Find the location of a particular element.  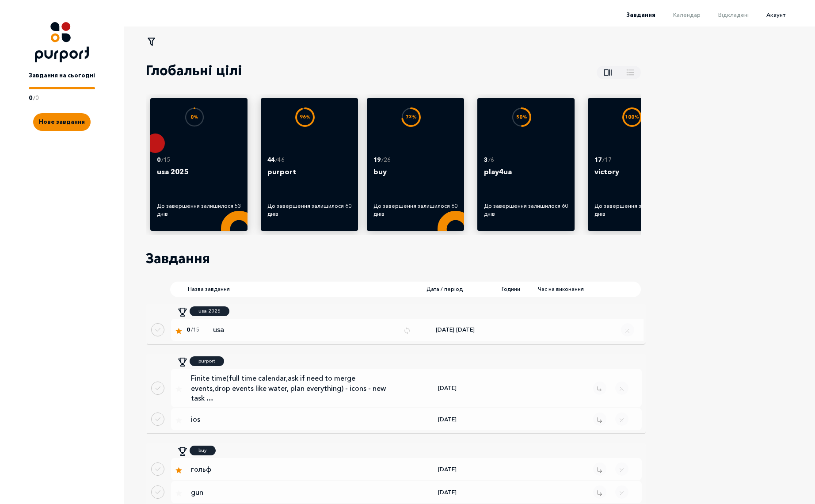

text: 50 % is located at coordinates (522, 117).